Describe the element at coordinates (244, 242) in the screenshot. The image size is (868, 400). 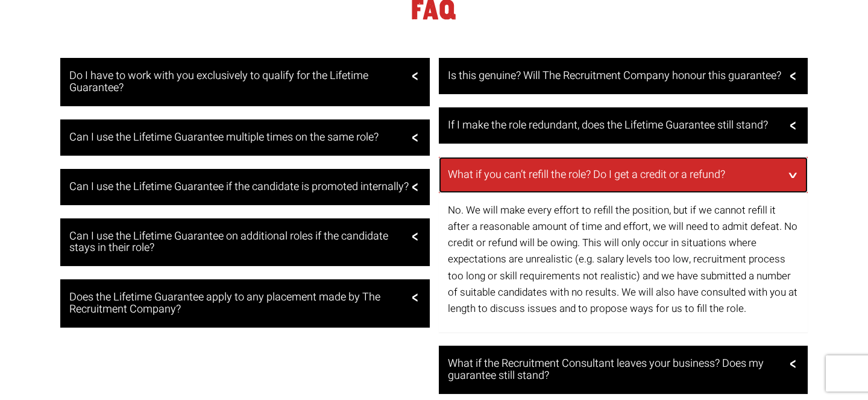
I see `a: Can I use the Lifetime Guarantee on additional roles if the candidate stays in their role?` at that location.